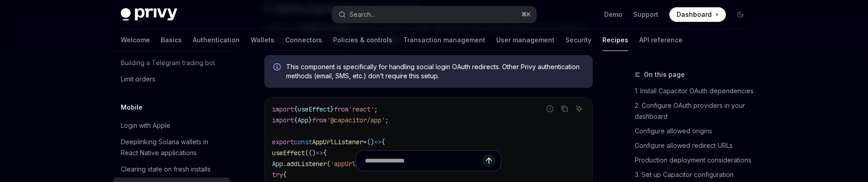 The image size is (868, 182). I want to click on a: API reference, so click(661, 40).